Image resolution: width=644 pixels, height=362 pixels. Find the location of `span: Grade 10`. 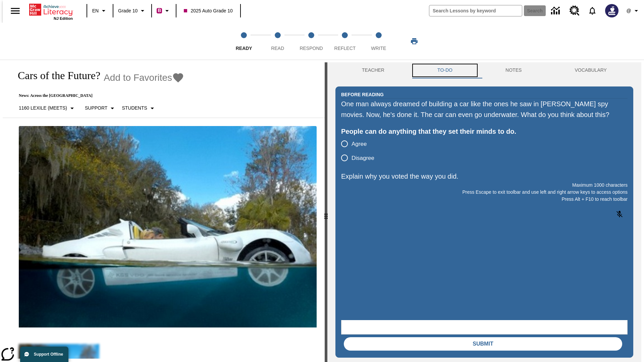

span: Grade 10 is located at coordinates (128, 11).